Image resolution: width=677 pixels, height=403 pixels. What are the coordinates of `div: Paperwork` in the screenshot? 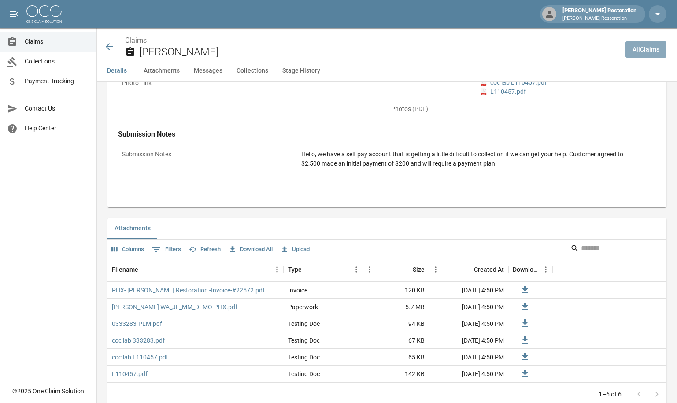 It's located at (303, 307).